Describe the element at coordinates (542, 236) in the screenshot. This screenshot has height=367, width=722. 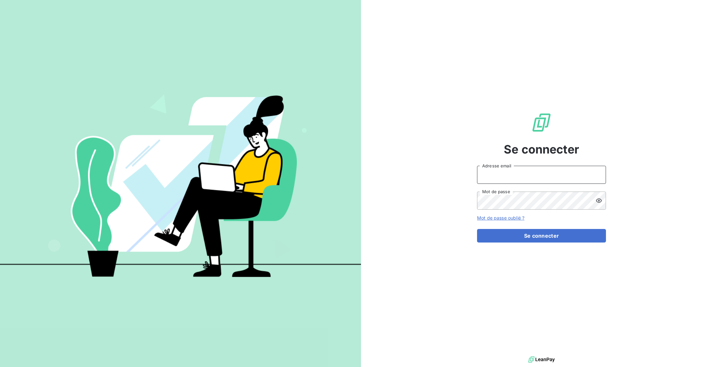
I see `button: Se connecter` at that location.